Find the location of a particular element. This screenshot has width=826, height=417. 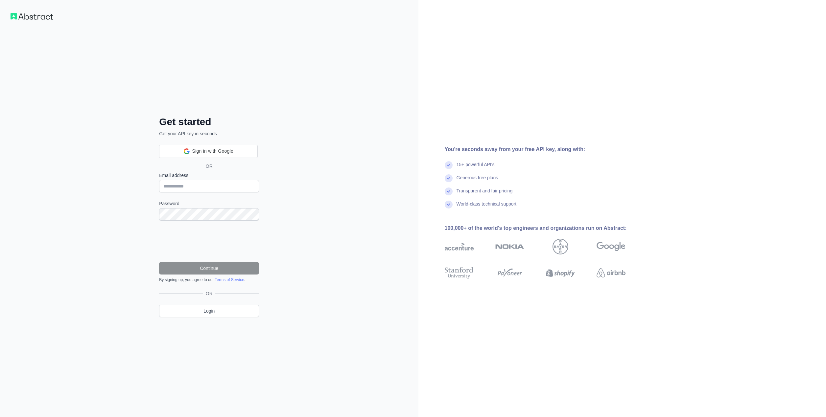

div: 100,000+ of the world's top engineers and organizations run on Abstract: is located at coordinates (545, 228).